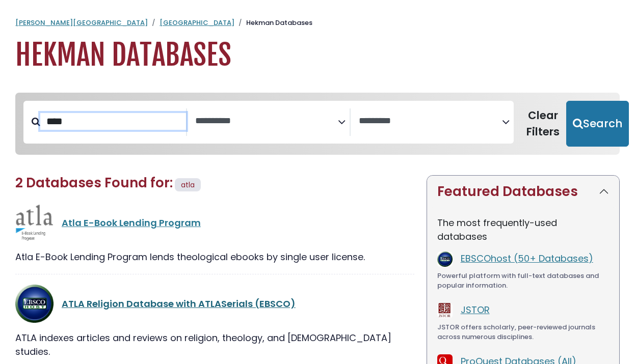 The height and width of the screenshot is (364, 635). What do you see at coordinates (273, 23) in the screenshot?
I see `li: Hekman Databases` at bounding box center [273, 23].